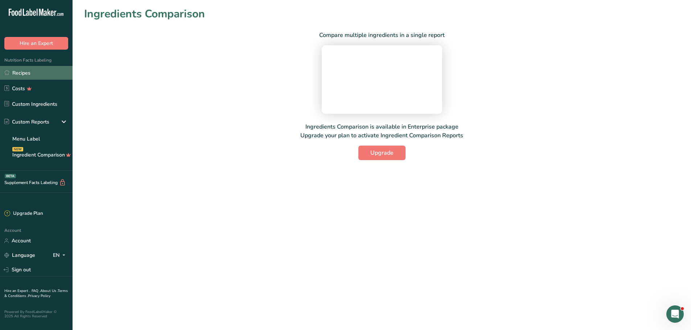  Describe the element at coordinates (382, 131) in the screenshot. I see `p: Ingredients Comparison is available in Enterprise package Upgrade your plan to activate Ingredien...` at that location.